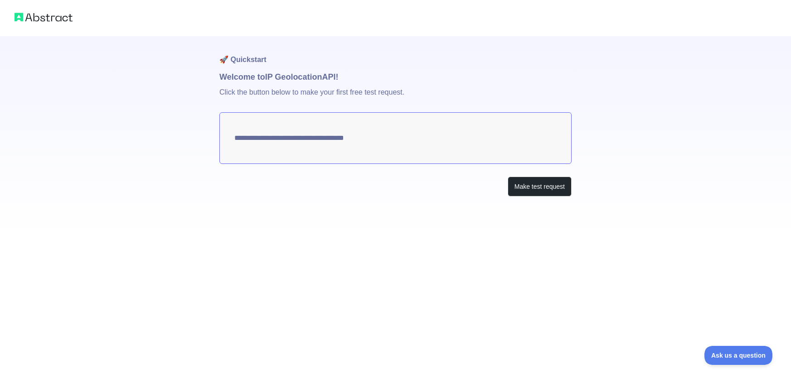  I want to click on h1: 🚀 Quickstart, so click(395, 53).